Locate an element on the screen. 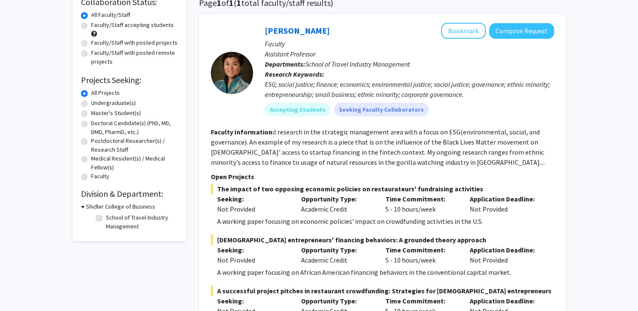  label: Faculty/Staff with posted projects is located at coordinates (134, 43).